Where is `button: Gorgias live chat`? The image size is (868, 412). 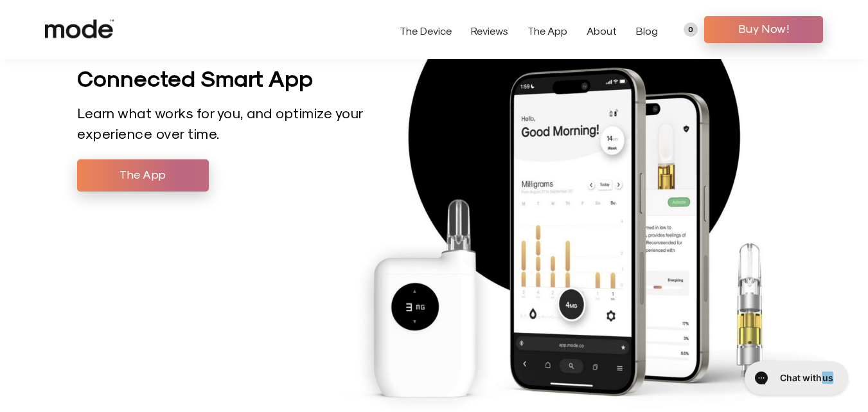
button: Gorgias live chat is located at coordinates (58, 21).